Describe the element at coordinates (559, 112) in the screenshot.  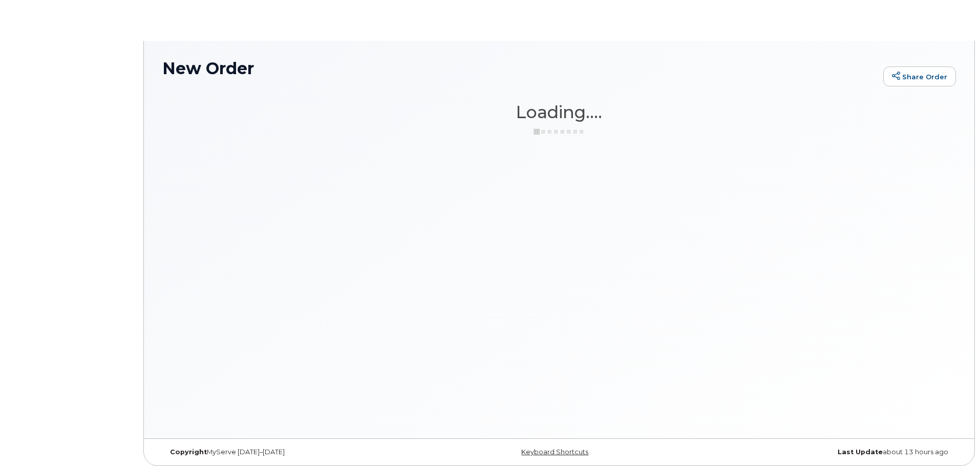
I see `h1: Loading....` at that location.